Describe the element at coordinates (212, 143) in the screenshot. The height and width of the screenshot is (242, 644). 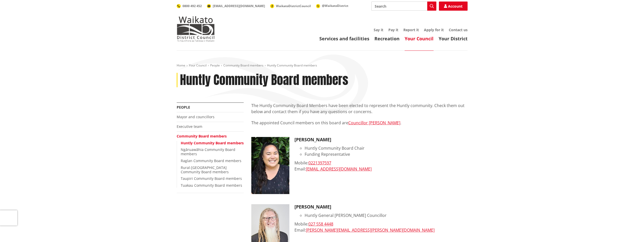
I see `a: Huntly Community Board members` at that location.